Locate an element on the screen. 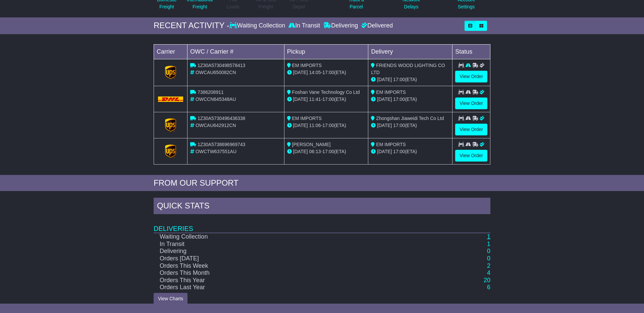 The image size is (644, 313). span: 1Z30A5730498578413 is located at coordinates (221, 65).